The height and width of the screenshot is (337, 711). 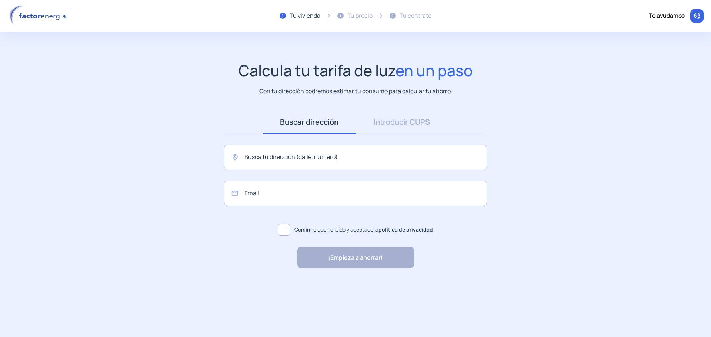 I want to click on div: Tu contrato, so click(x=416, y=16).